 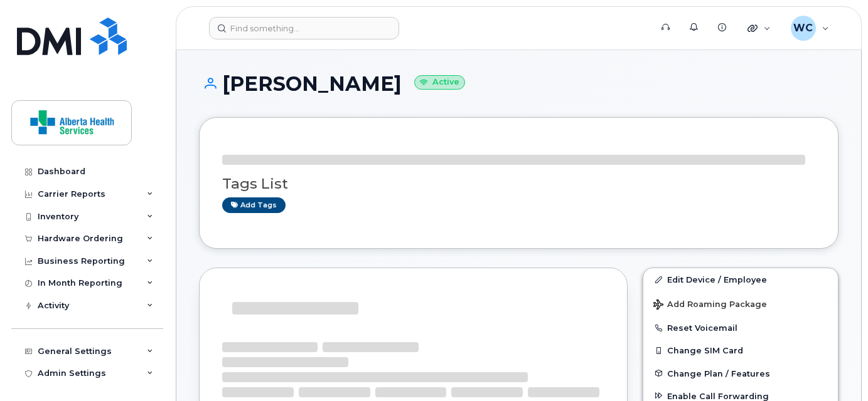 I want to click on a: Edit Device / Employee, so click(x=740, y=279).